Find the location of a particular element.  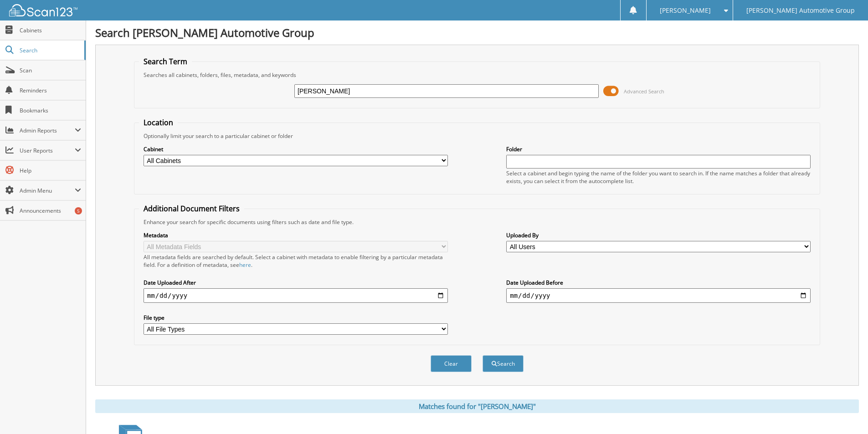

legend: Location is located at coordinates (158, 123).